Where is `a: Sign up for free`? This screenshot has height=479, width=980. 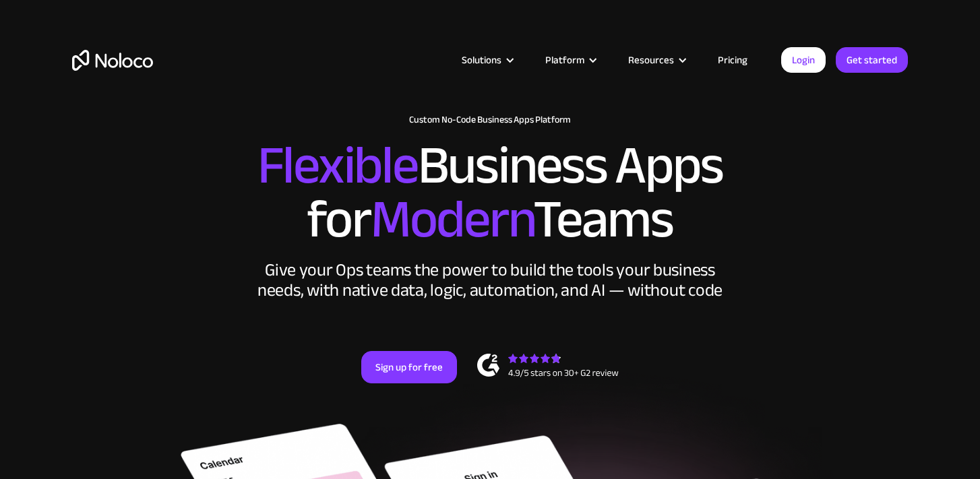 a: Sign up for free is located at coordinates (409, 367).